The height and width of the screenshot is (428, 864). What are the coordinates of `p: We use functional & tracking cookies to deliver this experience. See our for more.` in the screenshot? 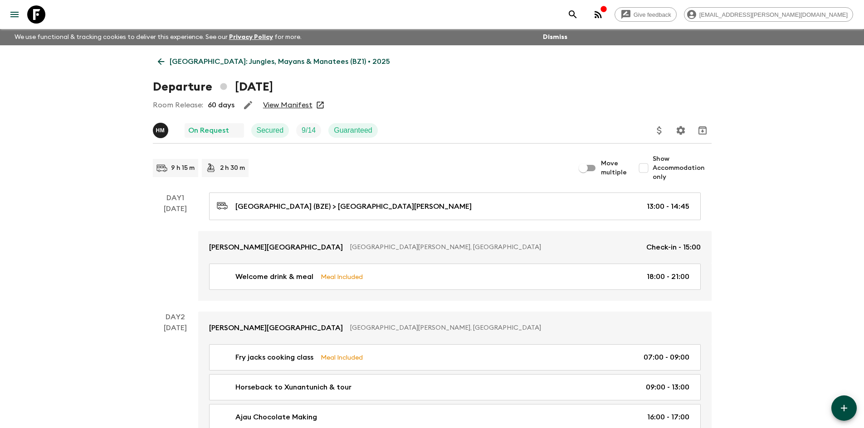 It's located at (158, 37).